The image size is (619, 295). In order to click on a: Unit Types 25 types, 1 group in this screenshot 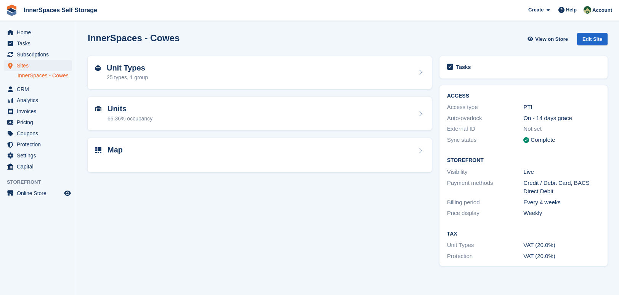, I will do `click(260, 73)`.